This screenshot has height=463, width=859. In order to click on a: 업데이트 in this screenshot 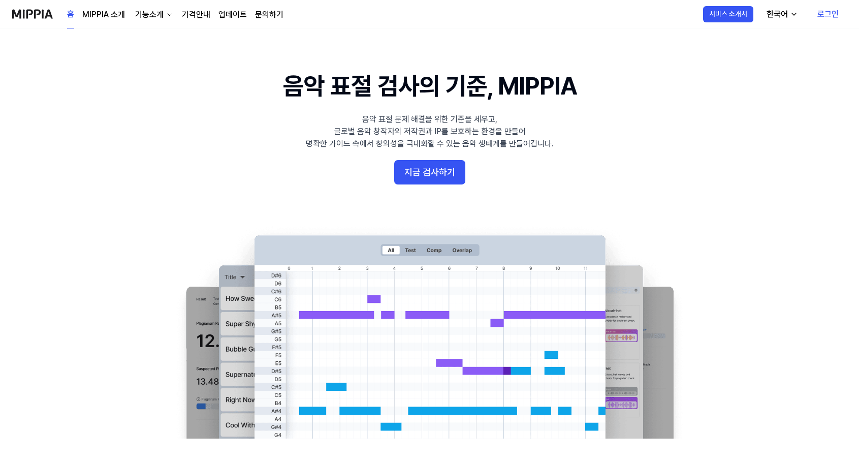, I will do `click(233, 15)`.